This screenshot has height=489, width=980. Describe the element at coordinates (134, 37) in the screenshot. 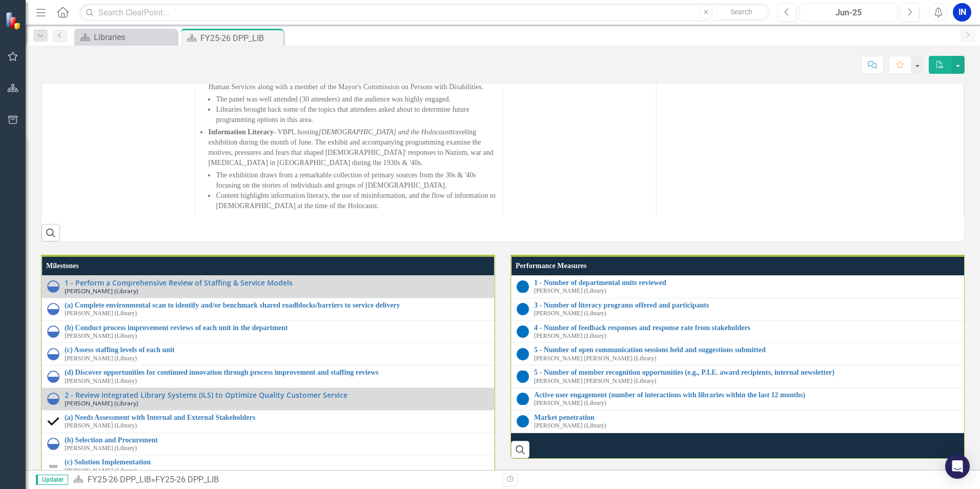

I see `div: Libraries` at that location.